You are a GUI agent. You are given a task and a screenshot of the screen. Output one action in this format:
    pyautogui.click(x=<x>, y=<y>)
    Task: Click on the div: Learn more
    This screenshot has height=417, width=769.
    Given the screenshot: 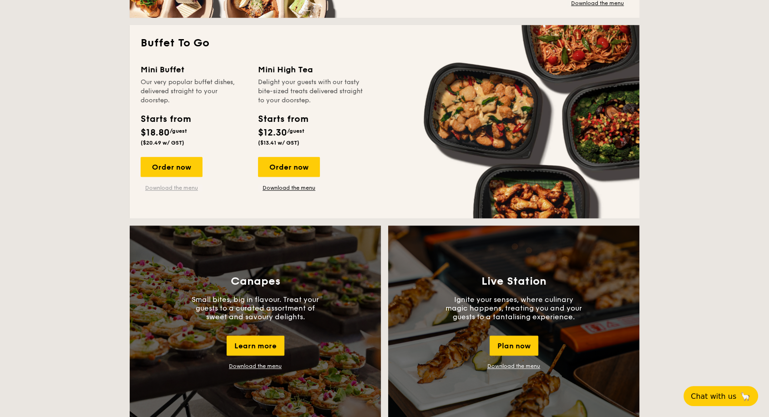 What is the action you would take?
    pyautogui.click(x=255, y=346)
    